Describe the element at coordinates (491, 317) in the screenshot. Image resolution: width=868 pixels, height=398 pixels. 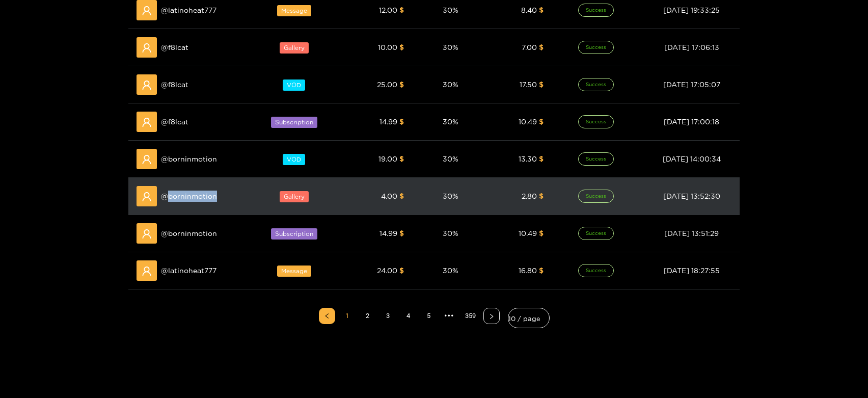
I see `span: right` at that location.